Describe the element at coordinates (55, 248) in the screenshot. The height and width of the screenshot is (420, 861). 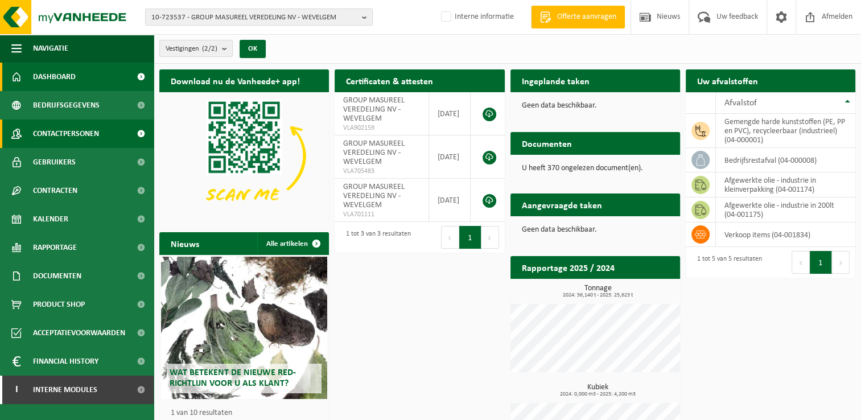
I see `span: Rapportage` at that location.